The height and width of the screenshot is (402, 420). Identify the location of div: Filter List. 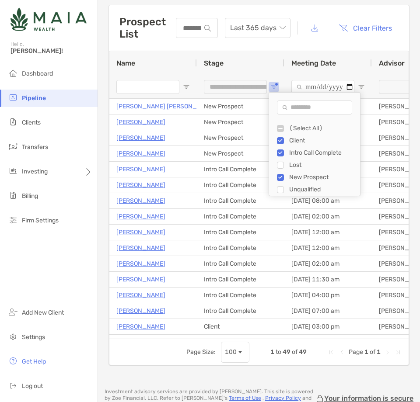
(315, 159).